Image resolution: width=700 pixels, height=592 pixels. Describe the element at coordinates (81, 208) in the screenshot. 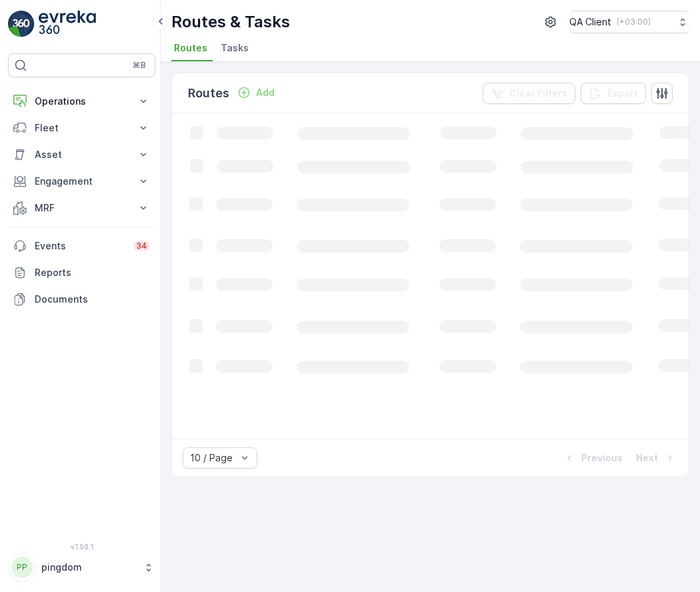

I see `p: MRF` at that location.